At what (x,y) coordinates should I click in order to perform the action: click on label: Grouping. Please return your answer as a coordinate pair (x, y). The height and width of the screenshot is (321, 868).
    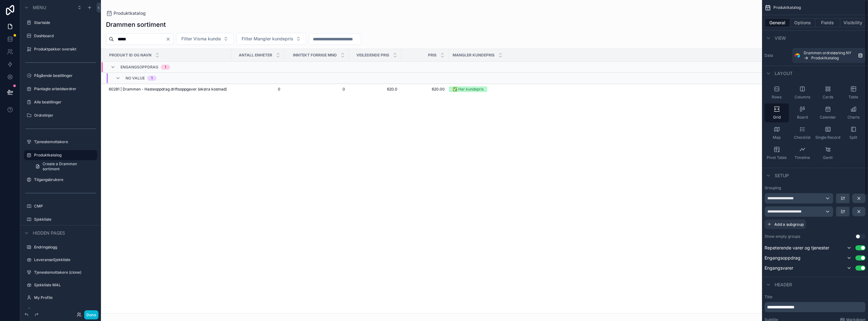
    Looking at the image, I should click on (773, 188).